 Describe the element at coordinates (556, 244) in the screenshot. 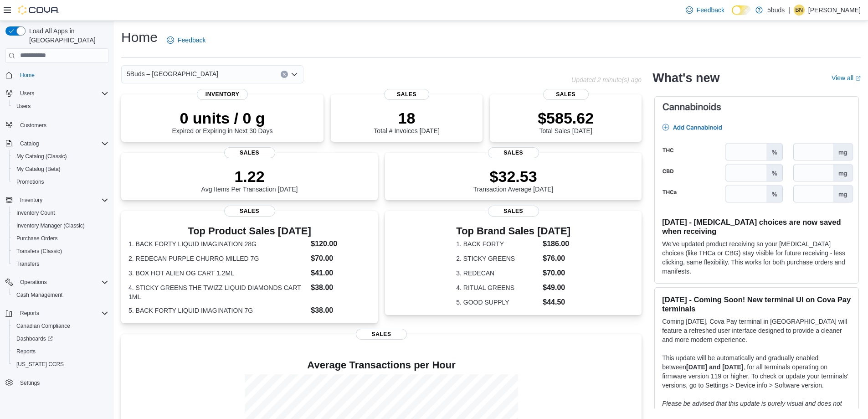

I see `dd: $186.00` at that location.